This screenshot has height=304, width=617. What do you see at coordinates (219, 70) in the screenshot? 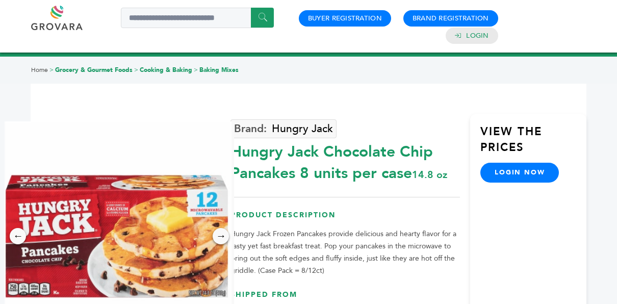
I see `a: Baking Mixes` at bounding box center [219, 70].